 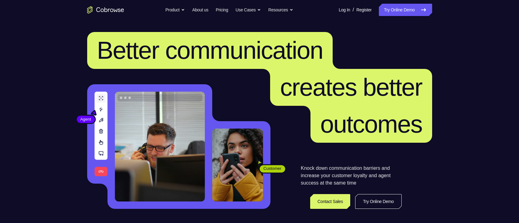 I want to click on img: A customer support agent talking on the phone, so click(x=160, y=147).